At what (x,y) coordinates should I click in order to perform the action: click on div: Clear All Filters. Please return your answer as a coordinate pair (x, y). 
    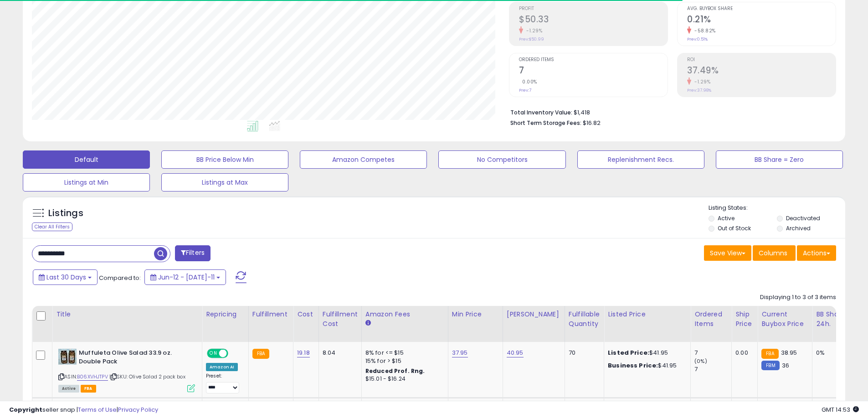
    Looking at the image, I should click on (52, 226).